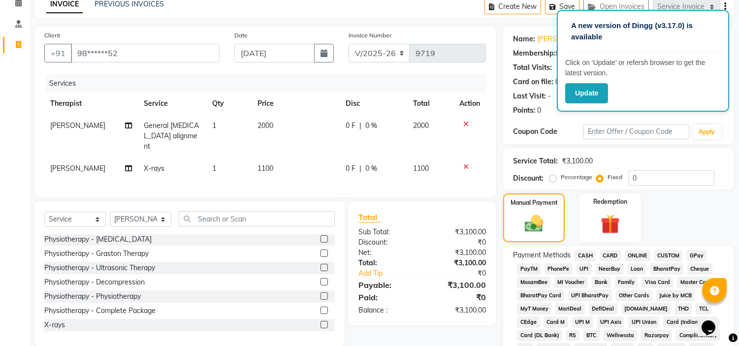  Describe the element at coordinates (683, 309) in the screenshot. I see `span: THD` at that location.